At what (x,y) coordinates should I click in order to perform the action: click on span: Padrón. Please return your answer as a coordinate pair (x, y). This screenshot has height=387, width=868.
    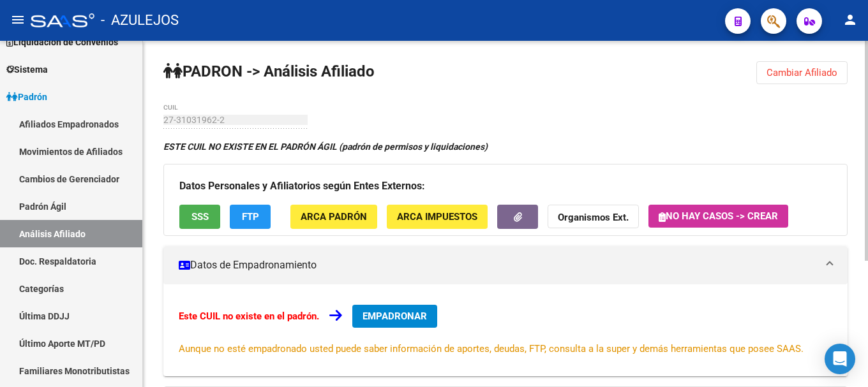
    Looking at the image, I should click on (27, 97).